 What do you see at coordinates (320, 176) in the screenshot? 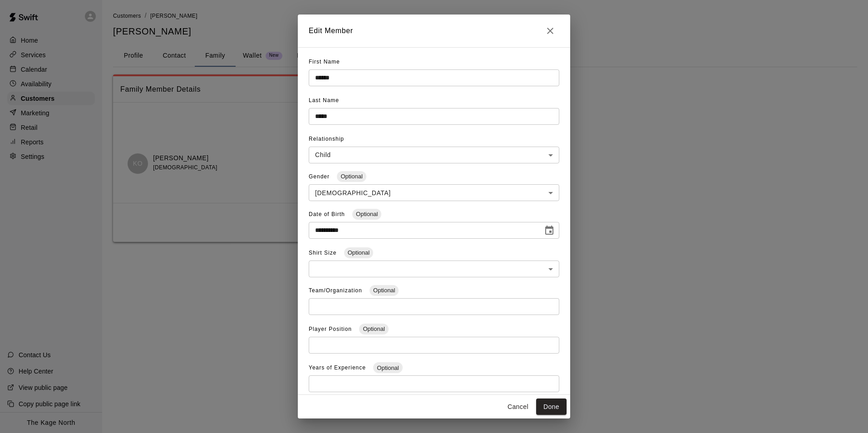
I see `span: Gender` at bounding box center [320, 176].